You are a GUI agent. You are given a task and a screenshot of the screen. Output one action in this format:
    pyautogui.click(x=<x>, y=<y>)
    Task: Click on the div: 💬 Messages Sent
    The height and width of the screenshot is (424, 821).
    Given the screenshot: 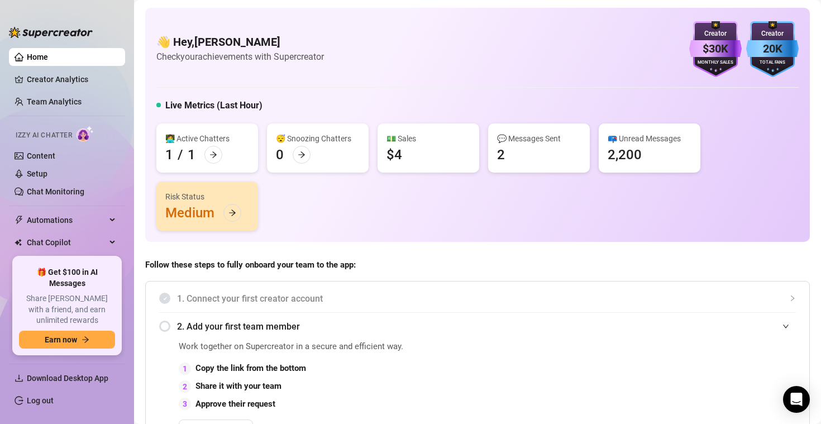 What is the action you would take?
    pyautogui.click(x=539, y=139)
    